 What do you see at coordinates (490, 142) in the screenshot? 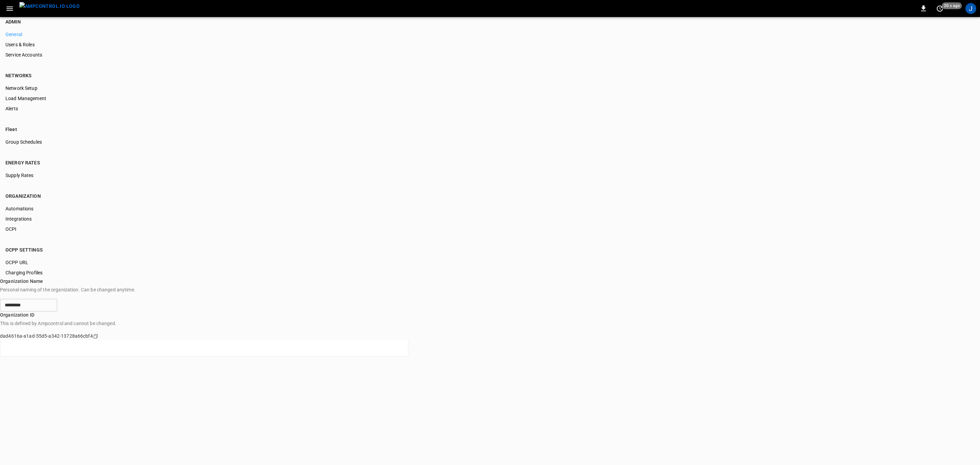
I see `span: Group Schedules` at bounding box center [490, 142].